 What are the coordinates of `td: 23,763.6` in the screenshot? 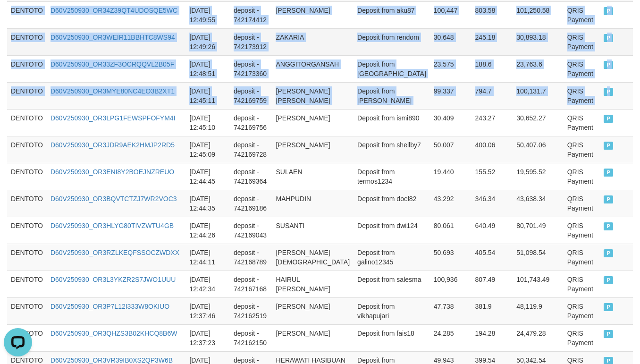 It's located at (538, 68).